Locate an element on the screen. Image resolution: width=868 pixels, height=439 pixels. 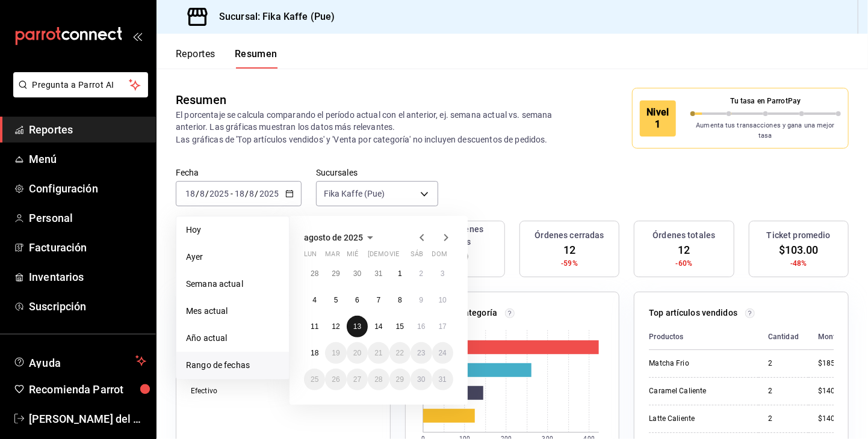
abbr: 19 de agosto de 2025 is located at coordinates (335, 353).